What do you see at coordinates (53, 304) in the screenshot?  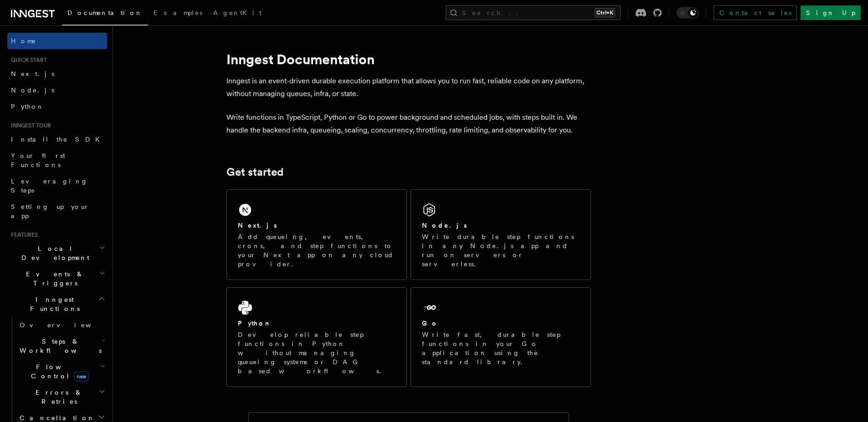 I see `span: Inngest Functions` at bounding box center [53, 304].